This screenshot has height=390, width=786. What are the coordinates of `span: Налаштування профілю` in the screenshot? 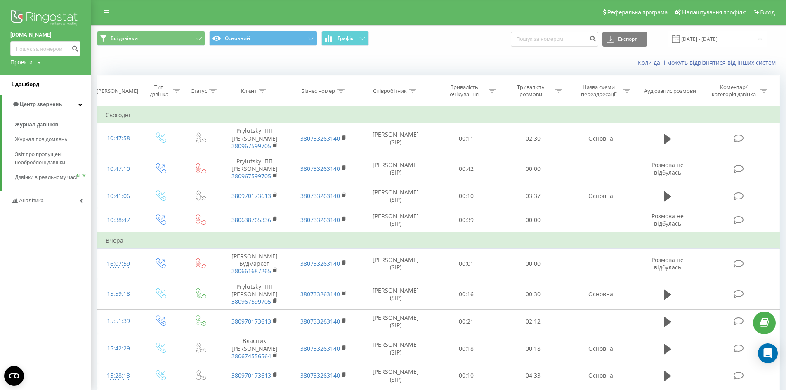 It's located at (715, 12).